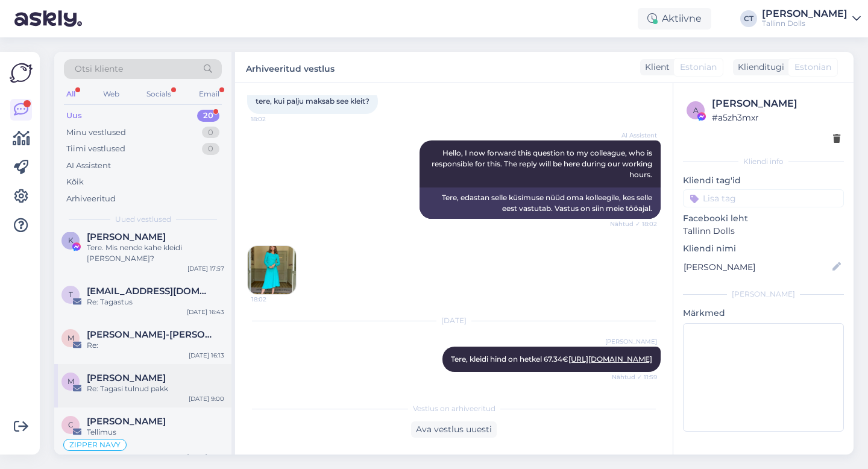 This screenshot has height=469, width=868. Describe the element at coordinates (634, 376) in the screenshot. I see `span: Nähtud ✓ 11:59` at that location.